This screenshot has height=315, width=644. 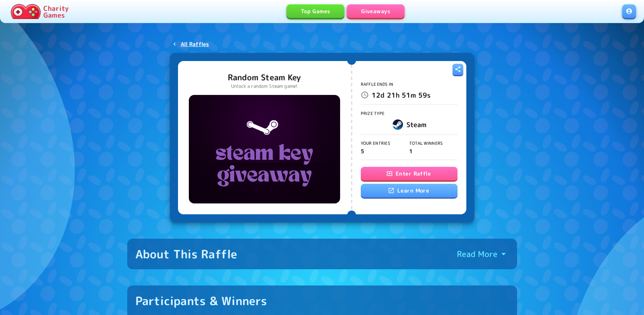 What do you see at coordinates (409, 173) in the screenshot?
I see `button: Enter Raffle` at bounding box center [409, 173].